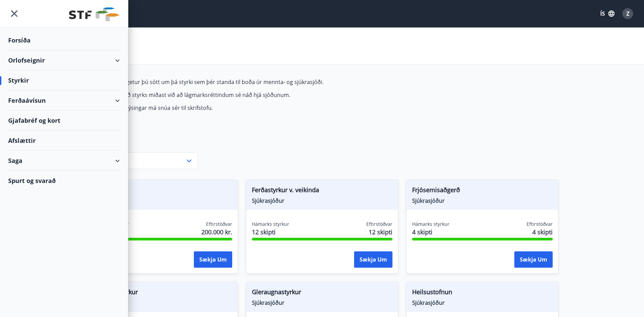 The height and width of the screenshot is (317, 644). What do you see at coordinates (246, 95) in the screenshot?
I see `p: Hámarksupphæð styrks miðast við að lágmarksréttindum sé náð hjá sjóðunum.` at bounding box center [246, 95].